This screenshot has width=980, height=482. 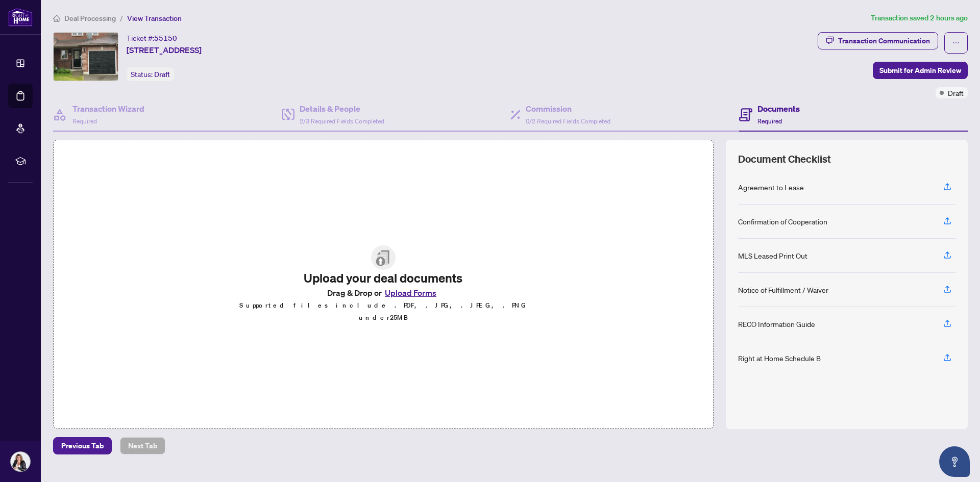 What do you see at coordinates (956, 43) in the screenshot?
I see `span: ellipsis` at bounding box center [956, 43].